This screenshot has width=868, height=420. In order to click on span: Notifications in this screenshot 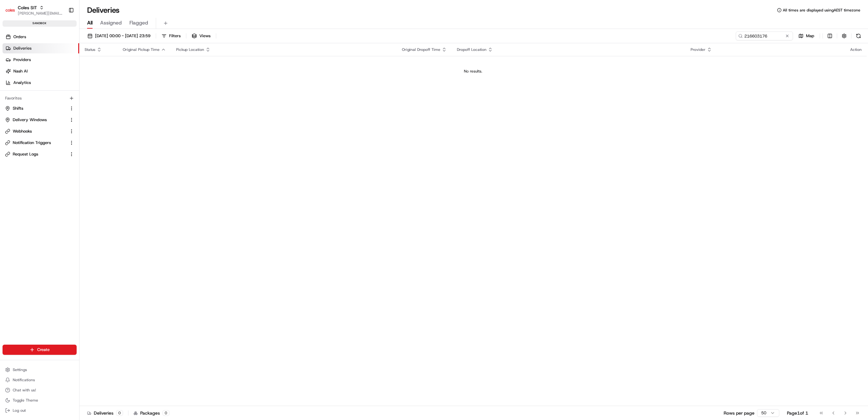, I will do `click(24, 380)`.